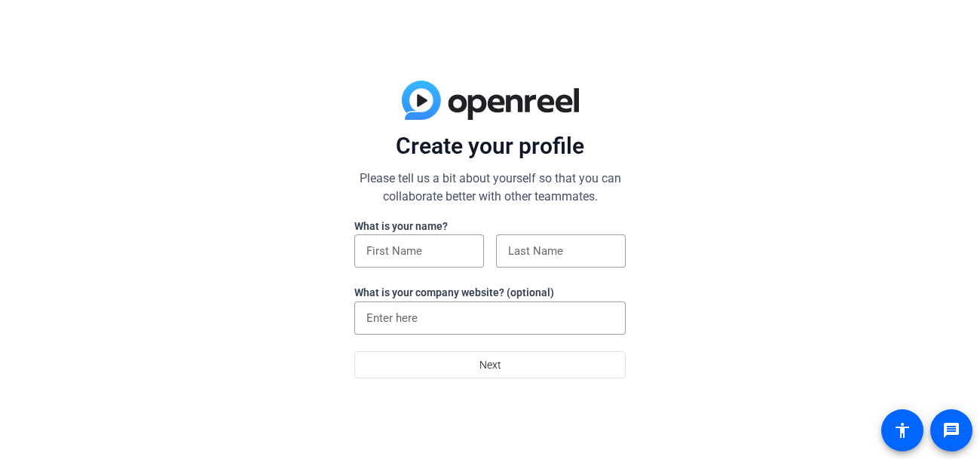  What do you see at coordinates (903, 431) in the screenshot?
I see `mat-icon: accessibility` at bounding box center [903, 431].